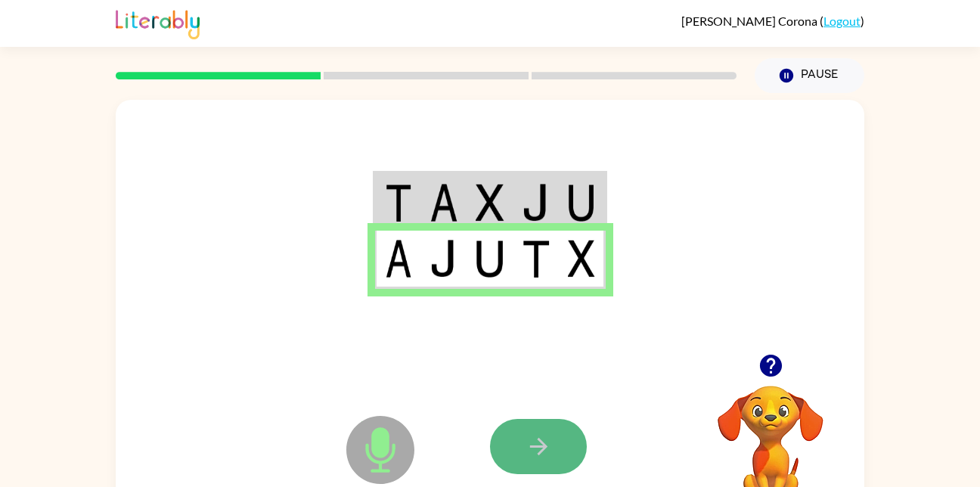  I want to click on img: Literably, so click(157, 23).